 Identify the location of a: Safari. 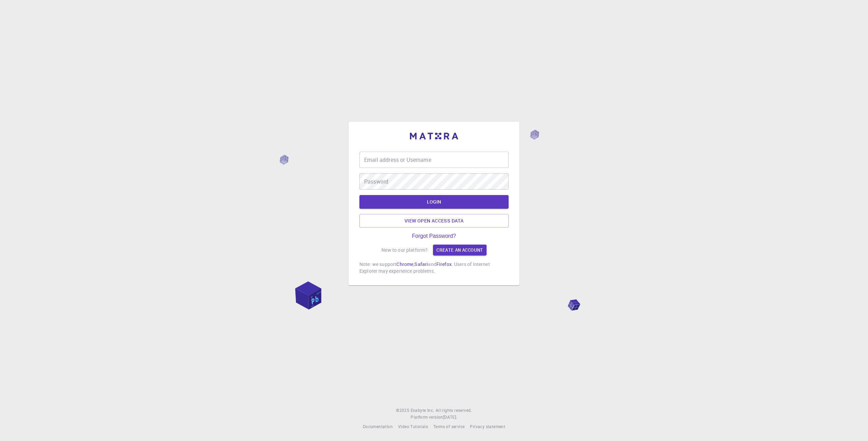
(421, 264).